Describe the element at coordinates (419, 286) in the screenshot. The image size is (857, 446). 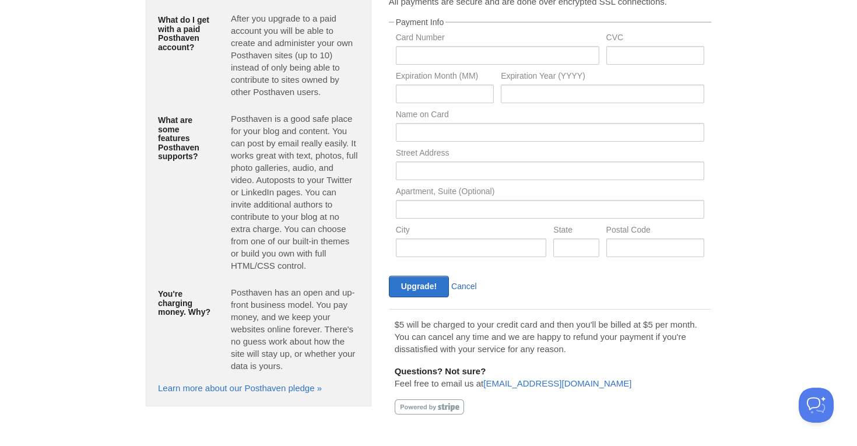
I see `input: Upgrade!` at that location.